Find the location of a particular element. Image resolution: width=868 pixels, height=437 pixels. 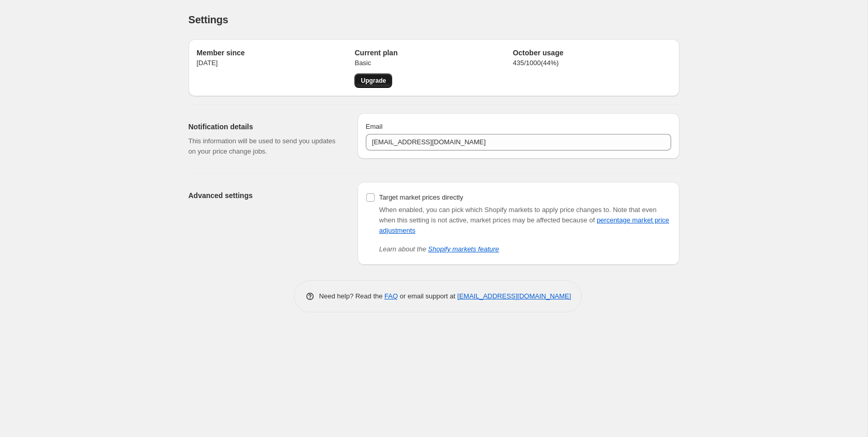

span: Target market prices directly is located at coordinates (421, 197).